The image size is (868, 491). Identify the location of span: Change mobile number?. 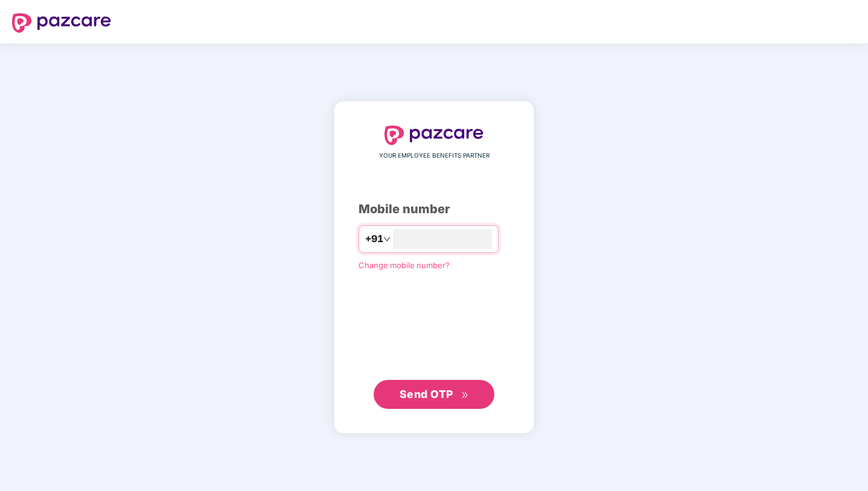
(403, 265).